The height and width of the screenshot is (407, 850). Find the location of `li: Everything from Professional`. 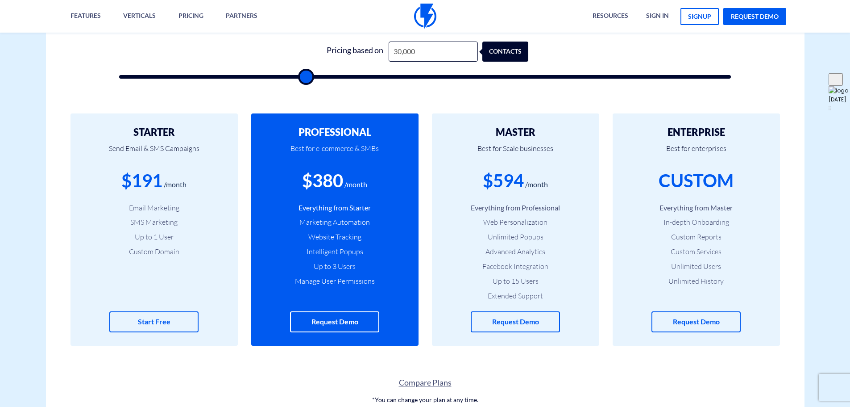

li: Everything from Professional is located at coordinates (515, 208).